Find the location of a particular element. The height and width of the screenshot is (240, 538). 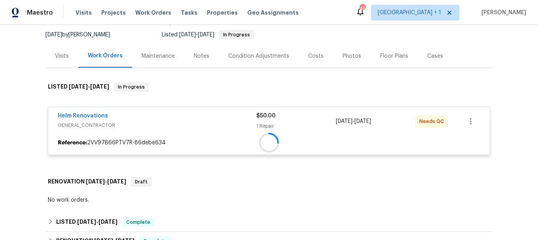

div: Condition Adjustments is located at coordinates (259, 56).